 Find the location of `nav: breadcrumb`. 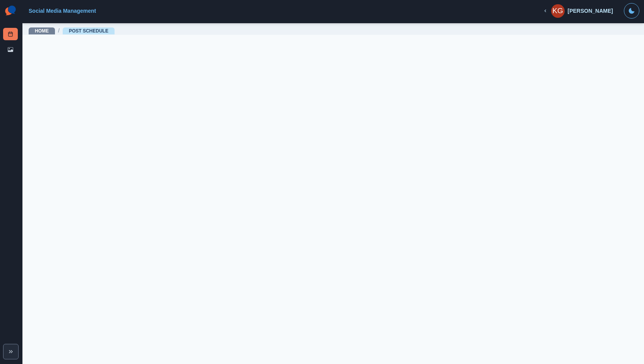

nav: breadcrumb is located at coordinates (71, 30).